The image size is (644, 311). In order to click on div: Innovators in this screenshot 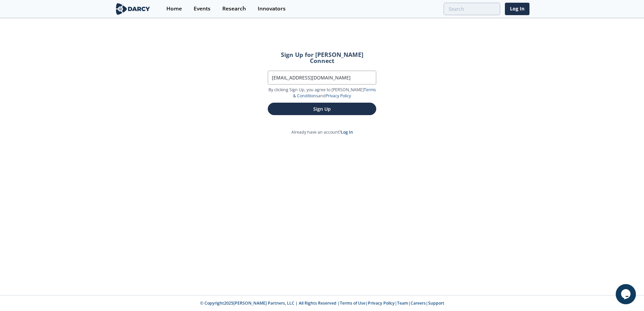, I will do `click(272, 9)`.